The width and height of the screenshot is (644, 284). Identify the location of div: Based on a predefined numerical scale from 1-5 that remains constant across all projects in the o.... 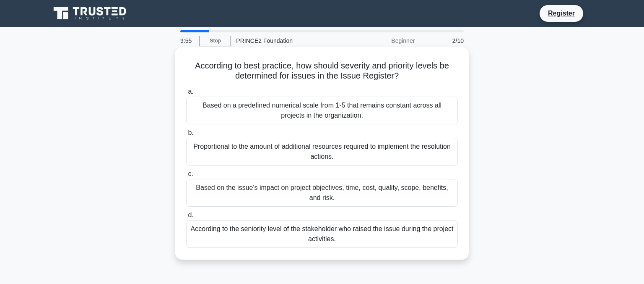
(322, 110).